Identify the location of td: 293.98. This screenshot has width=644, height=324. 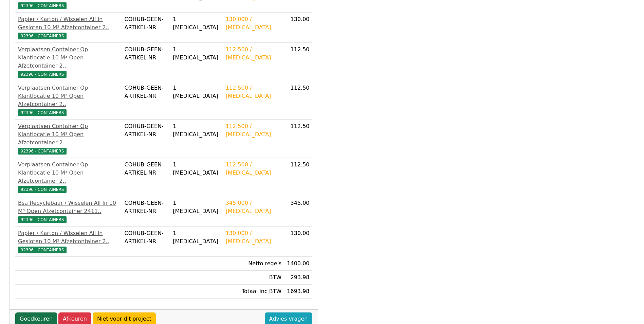
(298, 277).